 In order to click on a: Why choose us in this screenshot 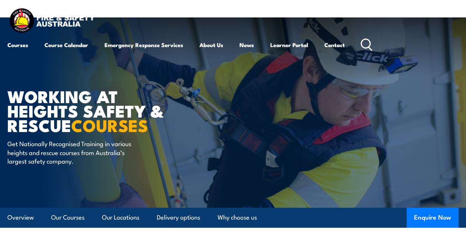, I will do `click(238, 217)`.